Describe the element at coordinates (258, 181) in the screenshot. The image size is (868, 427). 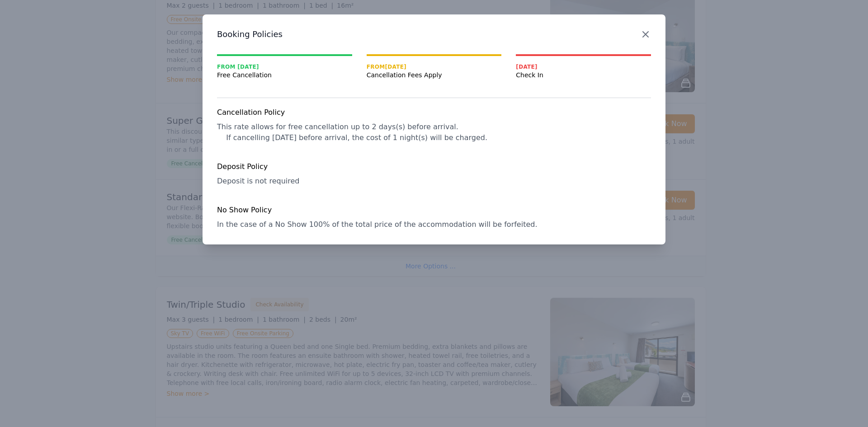
I see `span: Deposit is not required` at that location.